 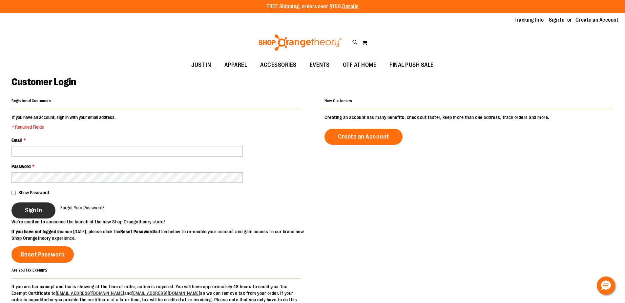 What do you see at coordinates (236, 65) in the screenshot?
I see `a: APPAREL` at bounding box center [236, 65].